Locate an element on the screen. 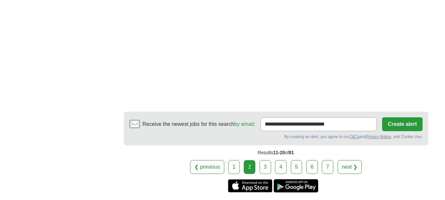  a: 3 is located at coordinates (265, 167).